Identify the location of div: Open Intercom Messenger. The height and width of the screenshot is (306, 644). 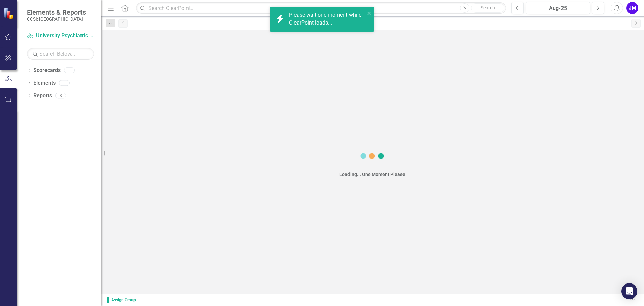
(629, 291).